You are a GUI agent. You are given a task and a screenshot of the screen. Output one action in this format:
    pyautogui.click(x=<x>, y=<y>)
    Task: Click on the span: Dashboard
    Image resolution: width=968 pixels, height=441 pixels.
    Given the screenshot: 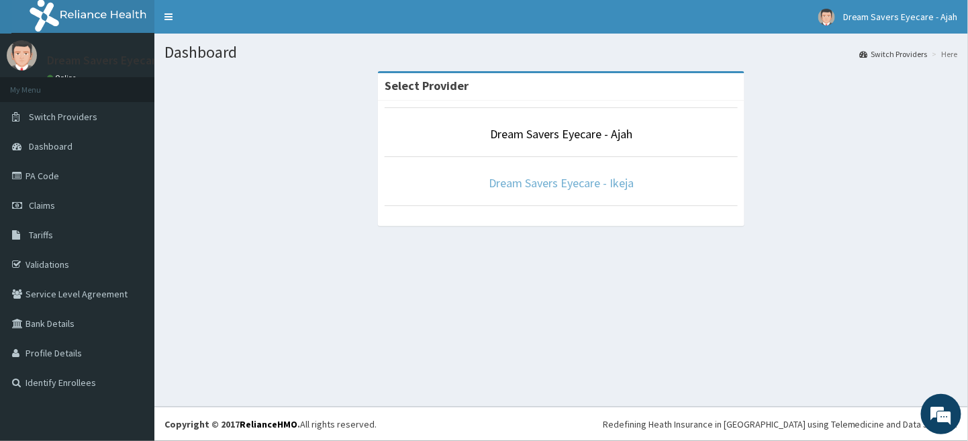 What is the action you would take?
    pyautogui.click(x=50, y=146)
    